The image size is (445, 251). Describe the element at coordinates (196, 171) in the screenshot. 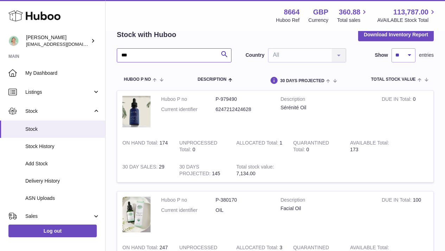

I see `strong: 30 DAYS PROJECTED` at that location.